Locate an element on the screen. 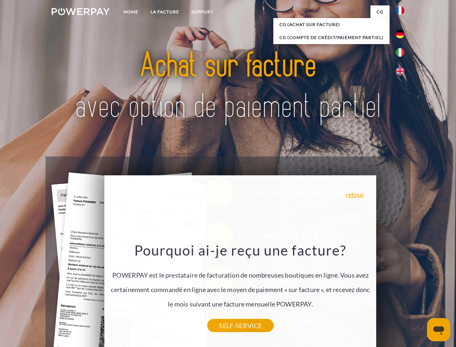 This screenshot has width=456, height=347. img: it is located at coordinates (400, 52).